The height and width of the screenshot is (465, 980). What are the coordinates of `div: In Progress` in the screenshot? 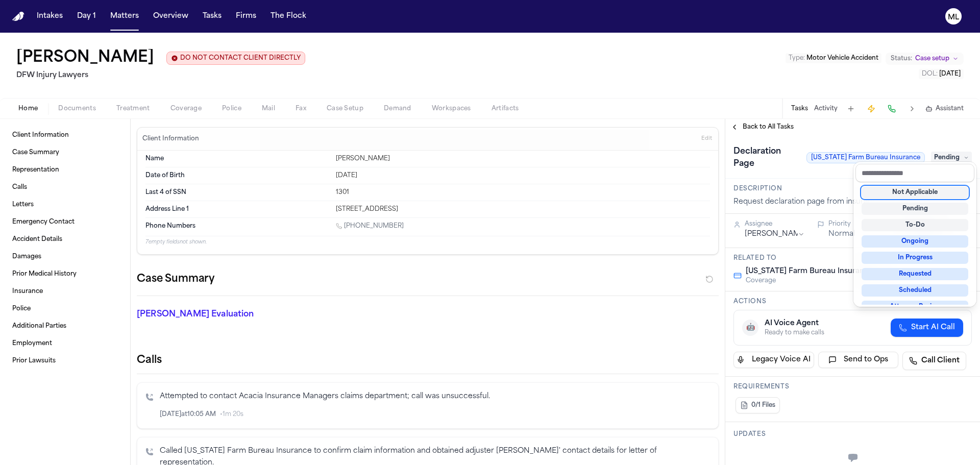 It's located at (915, 258).